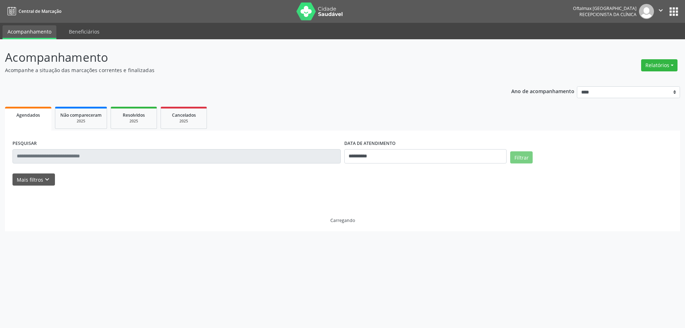 Image resolution: width=685 pixels, height=328 pixels. Describe the element at coordinates (659, 65) in the screenshot. I see `button: Relatórios` at that location.